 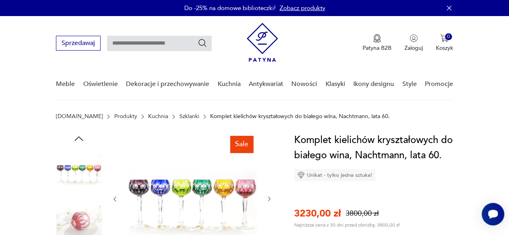 What do you see at coordinates (373, 84) in the screenshot?
I see `a: Ikony designu` at bounding box center [373, 84].